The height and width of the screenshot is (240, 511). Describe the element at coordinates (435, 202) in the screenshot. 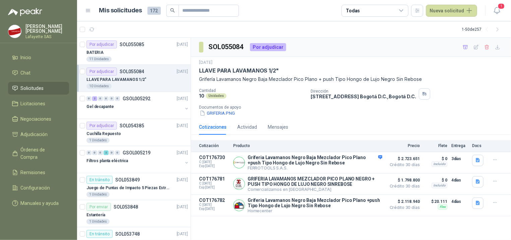

I see `p: $ 20.111` at that location.